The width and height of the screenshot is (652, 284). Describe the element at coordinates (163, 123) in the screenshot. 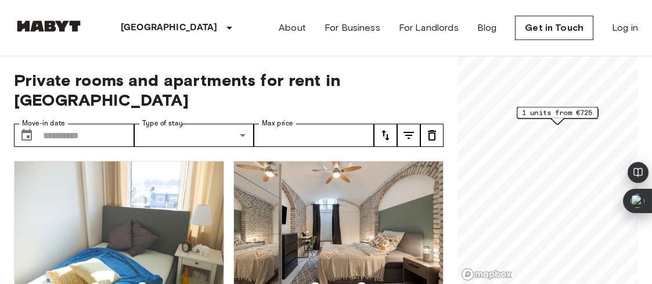

I see `label: Type of stay` at that location.